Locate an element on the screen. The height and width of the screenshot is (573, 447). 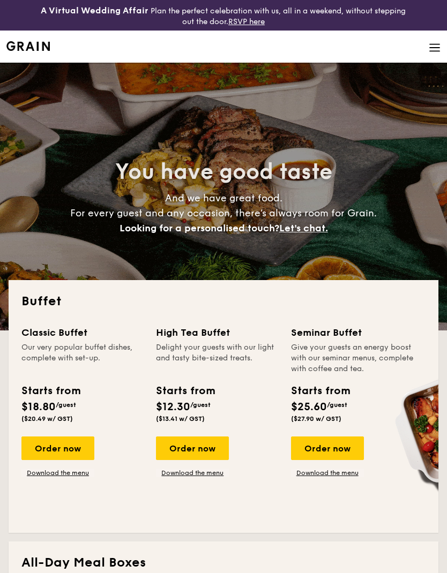
div: Plan the perfect celebration with us, all in a weekend, without stepping out the door. is located at coordinates (223, 15).